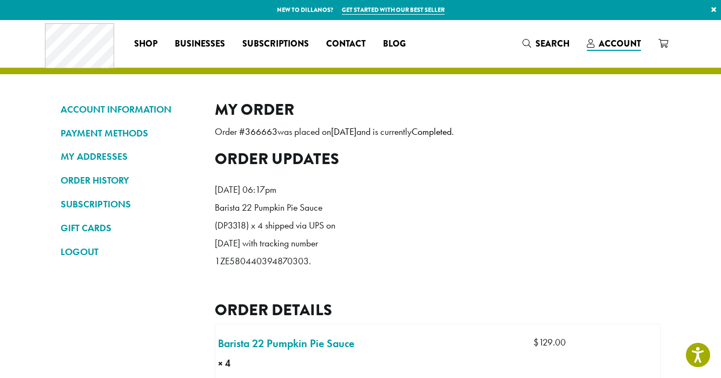 Image resolution: width=721 pixels, height=378 pixels. What do you see at coordinates (432, 132) in the screenshot?
I see `mark: Completed` at bounding box center [432, 132].